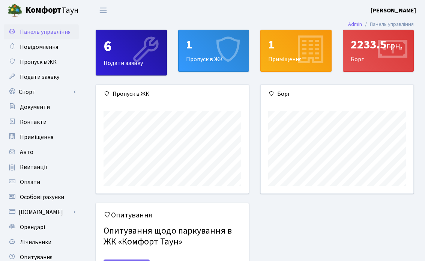 Image resolution: width=425 pixels, height=261 pixels. Describe the element at coordinates (41, 32) in the screenshot. I see `a: Панель управління` at that location.